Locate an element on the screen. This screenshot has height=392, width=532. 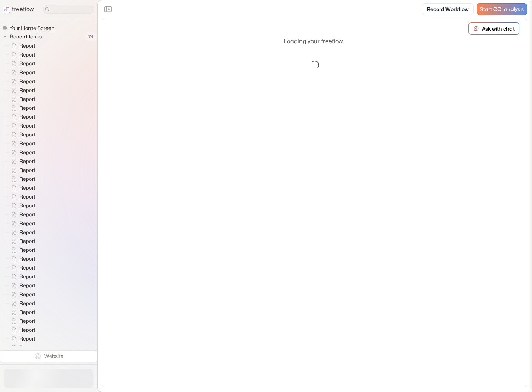
a: Your Home Screen is located at coordinates (29, 28).